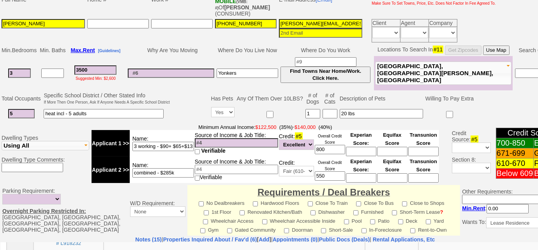  Describe the element at coordinates (330, 99) in the screenshot. I see `td: # of Cats` at that location.